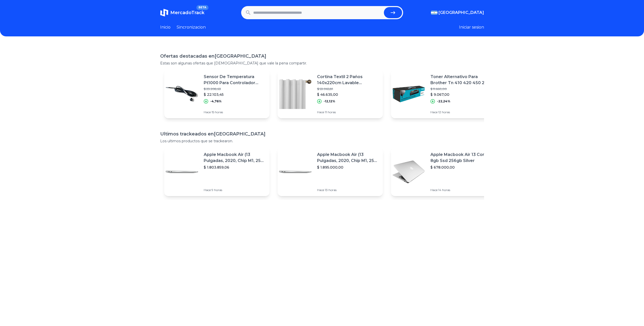 The width and height of the screenshot is (644, 326). Describe the element at coordinates (187, 12) in the screenshot. I see `span: MercadoTrack` at that location.